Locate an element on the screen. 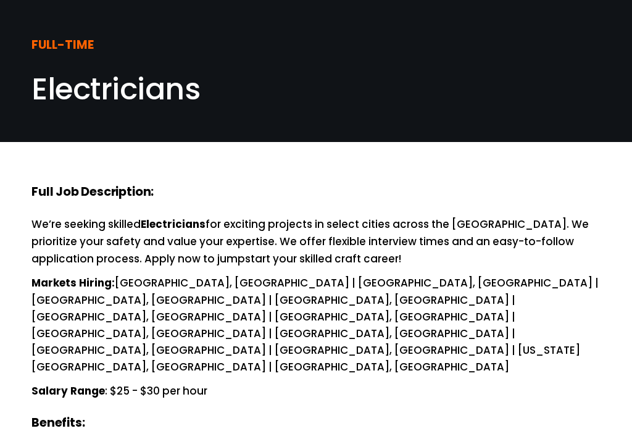  span: Electricians is located at coordinates (115, 89).